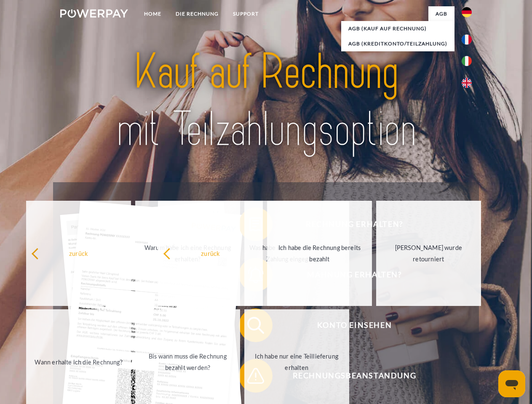 This screenshot has height=404, width=532. What do you see at coordinates (467, 12) in the screenshot?
I see `img: de` at bounding box center [467, 12].